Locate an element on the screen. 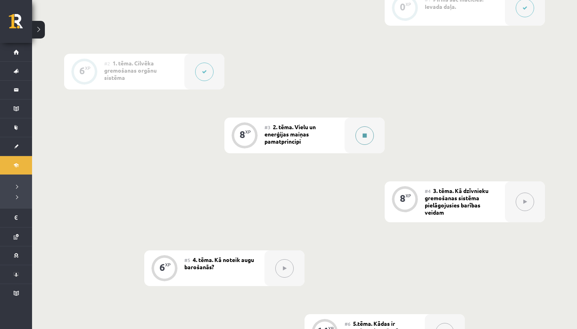 The image size is (577, 329). span: #6 is located at coordinates (348, 324).